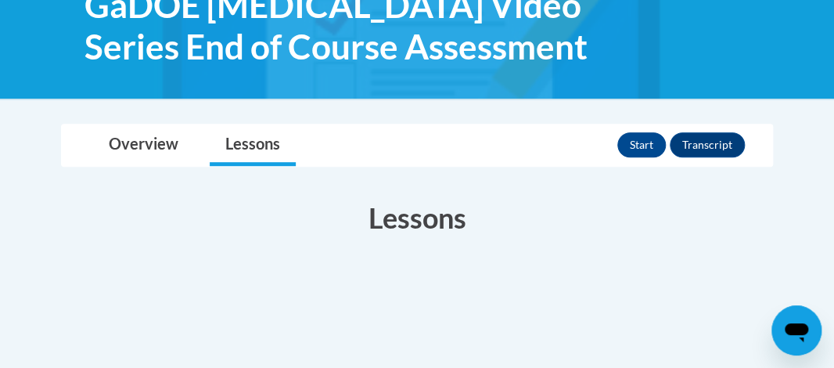 Image resolution: width=834 pixels, height=368 pixels. Describe the element at coordinates (253, 145) in the screenshot. I see `a: Lessons` at that location.